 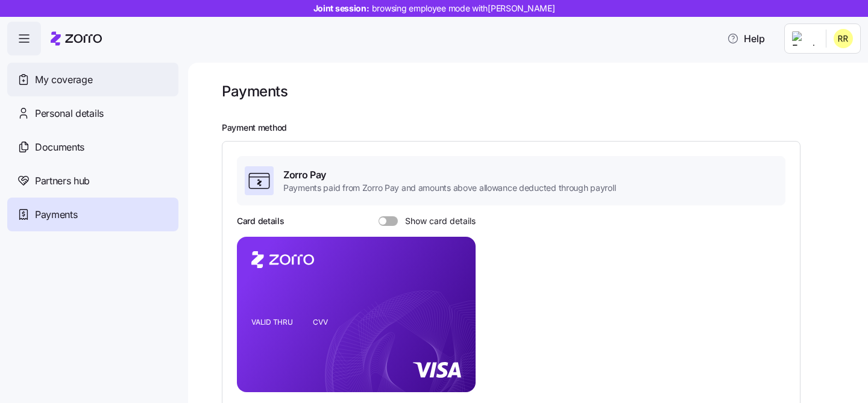 What do you see at coordinates (436, 221) in the screenshot?
I see `span: Show card details` at bounding box center [436, 221].